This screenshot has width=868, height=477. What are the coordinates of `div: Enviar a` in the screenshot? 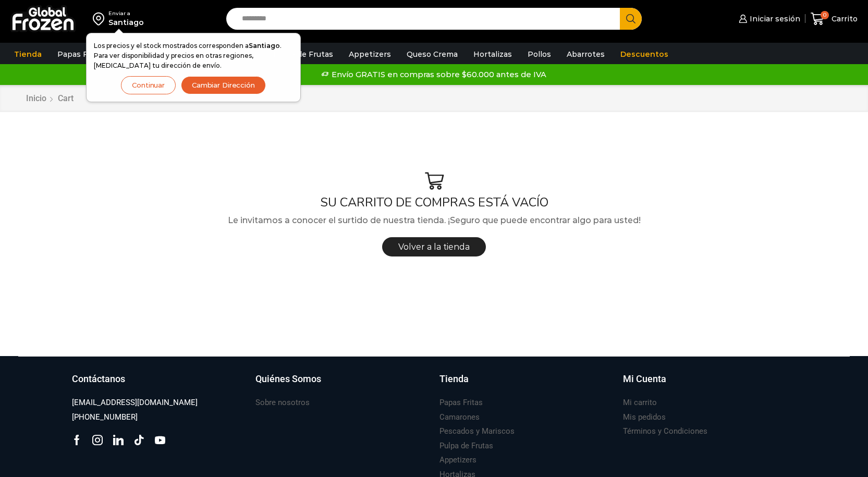 It's located at (126, 13).